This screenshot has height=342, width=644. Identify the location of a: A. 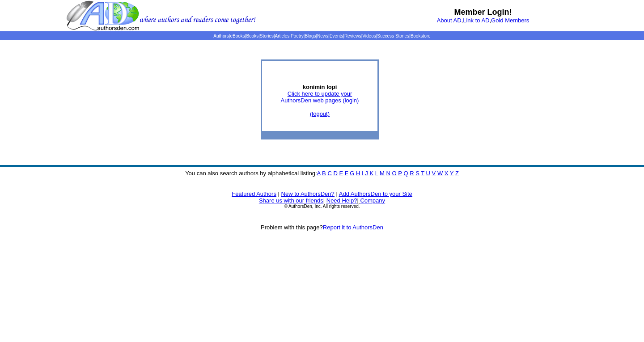
(319, 173).